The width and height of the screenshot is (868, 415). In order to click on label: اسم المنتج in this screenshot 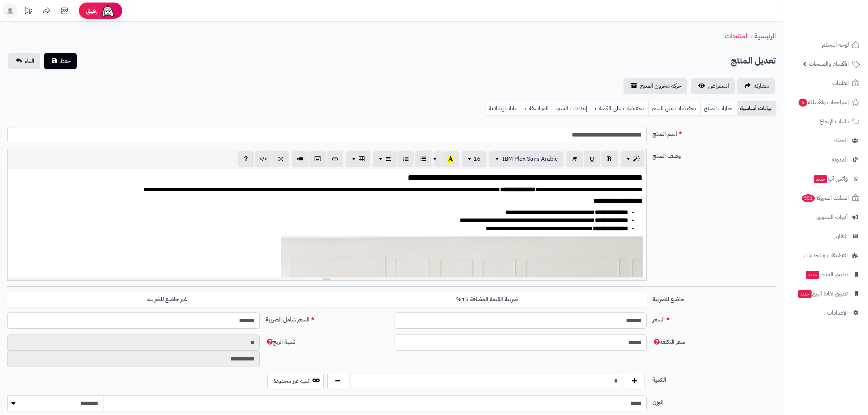, I will do `click(714, 132)`.